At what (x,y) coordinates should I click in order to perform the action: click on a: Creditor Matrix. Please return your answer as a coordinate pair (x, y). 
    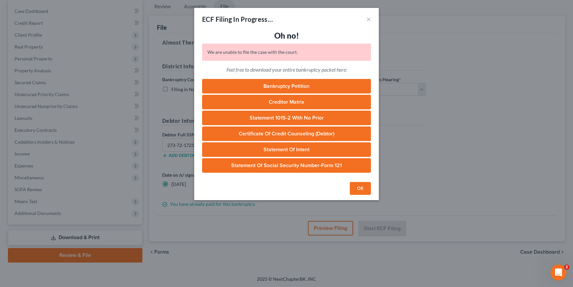
    Looking at the image, I should click on (287, 102).